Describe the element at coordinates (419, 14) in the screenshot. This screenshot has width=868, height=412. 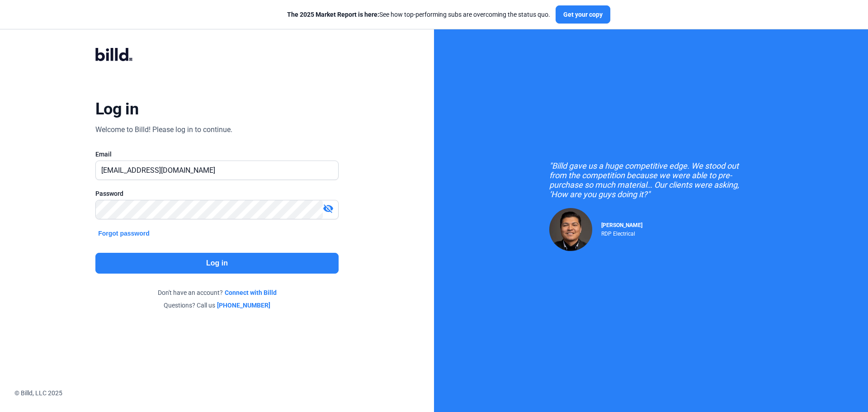
I see `div: See how top-performing subs are overcoming the status quo.` at that location.